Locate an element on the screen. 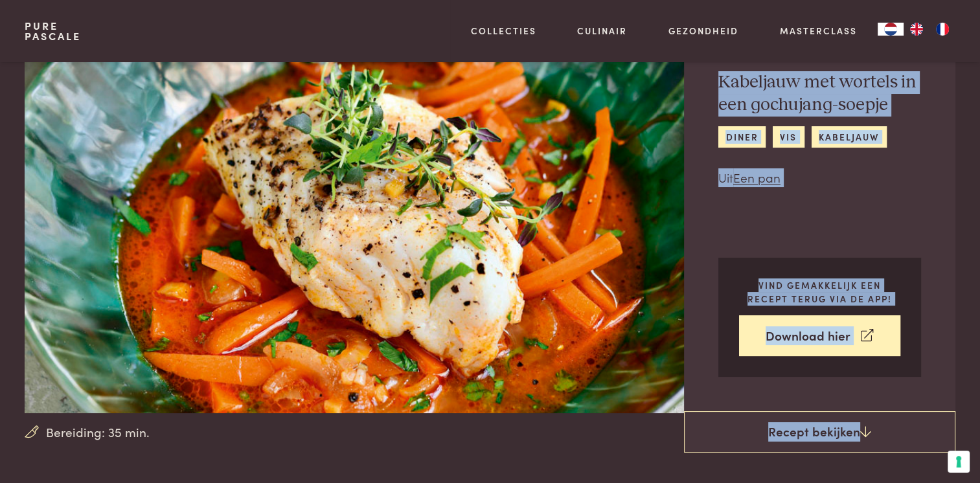 The width and height of the screenshot is (980, 483). h2: Kabeljauw met wortels in een gochujang-soepje is located at coordinates (819, 93).